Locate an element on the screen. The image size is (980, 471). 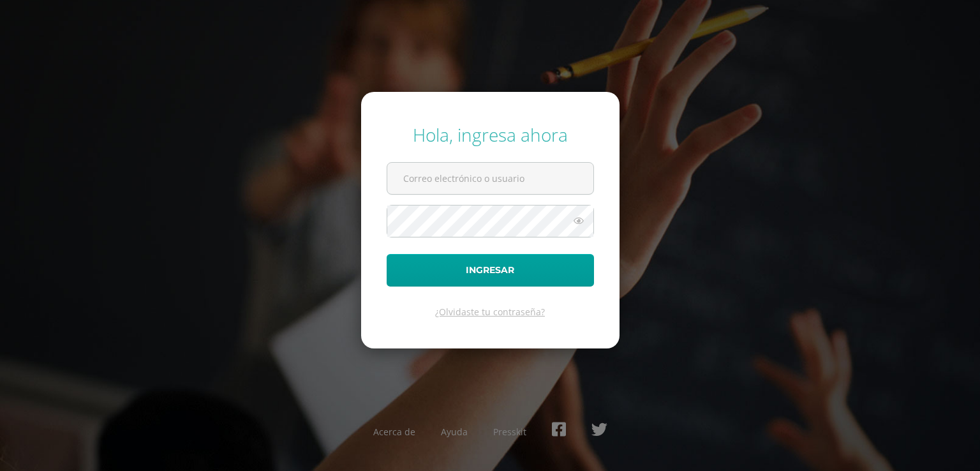
a: Acerca de is located at coordinates (395, 431).